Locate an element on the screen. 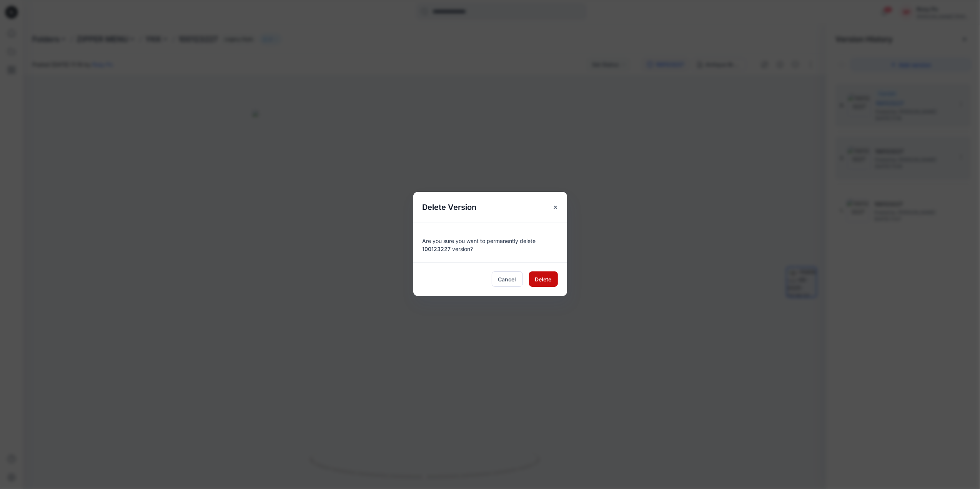 The height and width of the screenshot is (489, 980). span: 100123227 is located at coordinates (437, 249).